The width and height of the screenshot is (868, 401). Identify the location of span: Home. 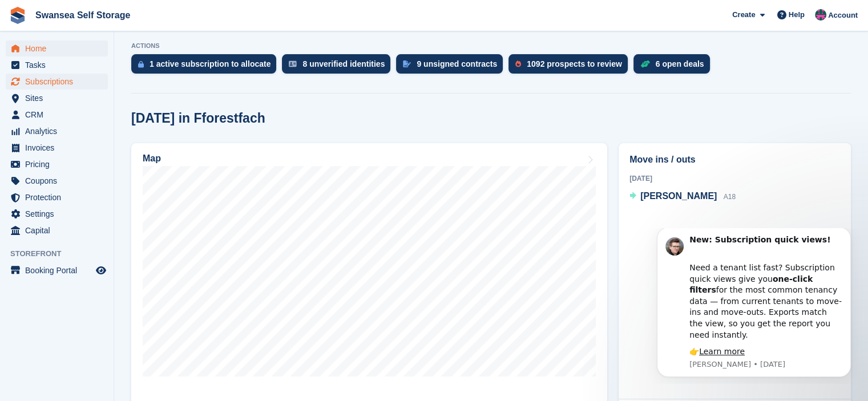
(59, 48).